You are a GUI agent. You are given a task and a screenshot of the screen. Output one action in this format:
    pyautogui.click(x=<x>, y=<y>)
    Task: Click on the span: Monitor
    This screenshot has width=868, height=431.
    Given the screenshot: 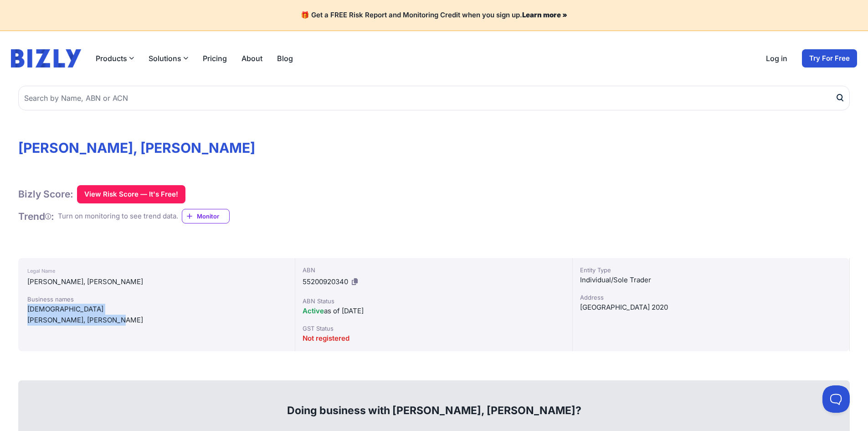 What is the action you would take?
    pyautogui.click(x=213, y=216)
    